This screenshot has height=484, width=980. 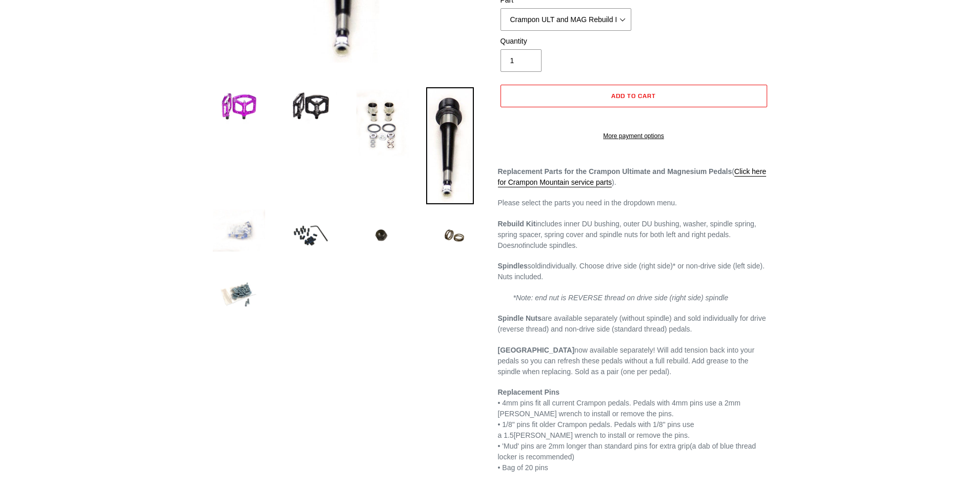 What do you see at coordinates (520, 318) in the screenshot?
I see `strong: Spindle Nuts` at bounding box center [520, 318].